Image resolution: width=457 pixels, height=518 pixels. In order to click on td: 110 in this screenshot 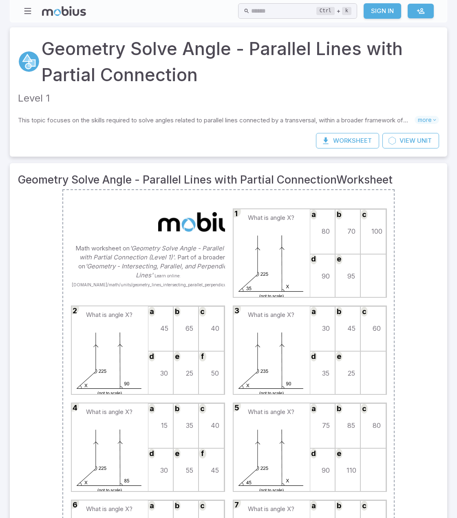, I will do `click(352, 470)`.